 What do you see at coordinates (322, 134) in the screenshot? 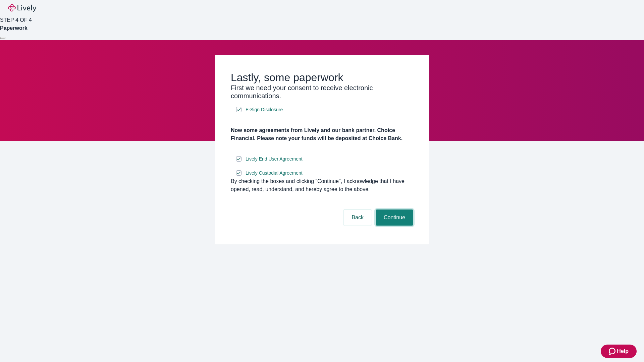
I see `h4: Now some agreements from Lively and our bank partner, Choice Financial. Please note your funds wi...` at bounding box center [322, 134].